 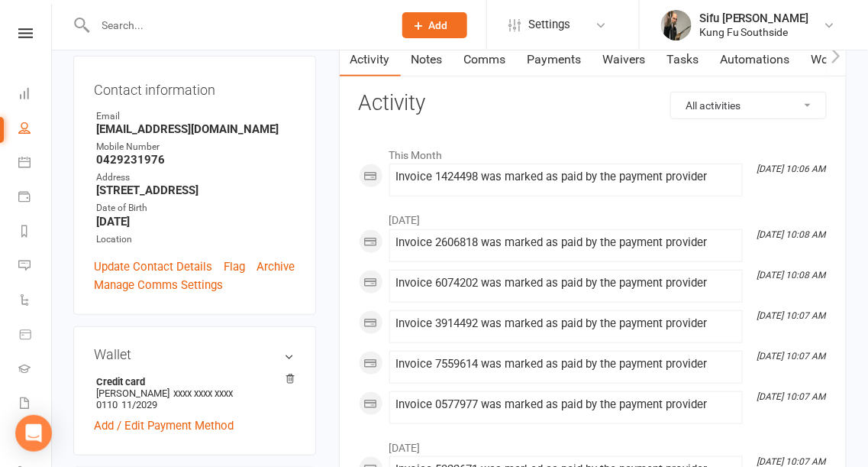 I want to click on div: Invoice 0577977 was marked as paid by the payment provider, so click(x=566, y=404).